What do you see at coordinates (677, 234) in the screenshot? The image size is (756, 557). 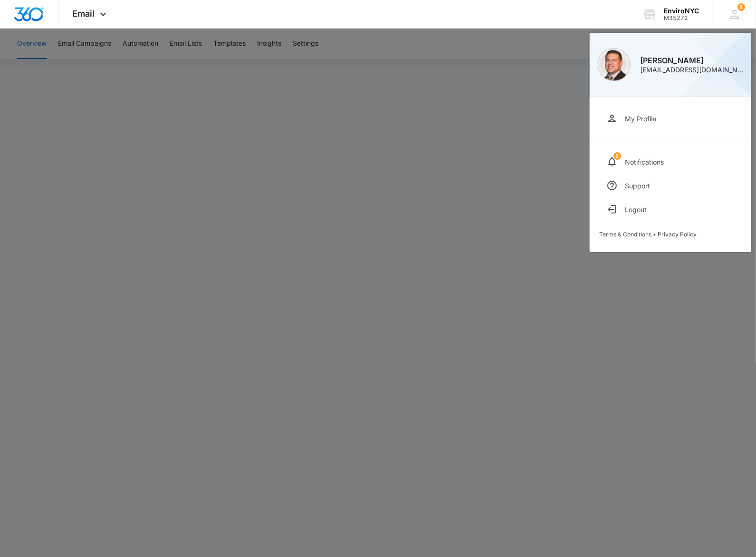 I see `a: Privacy Policy` at bounding box center [677, 234].